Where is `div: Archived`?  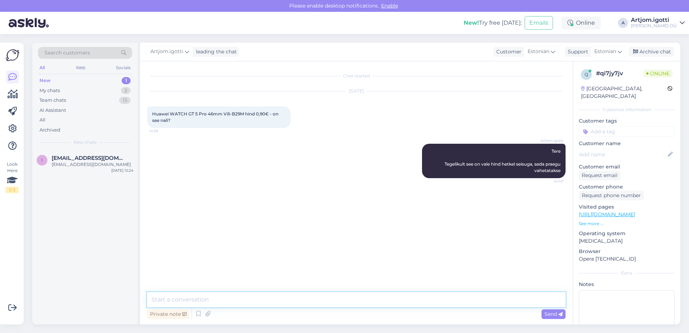 div: Archived is located at coordinates (50, 130).